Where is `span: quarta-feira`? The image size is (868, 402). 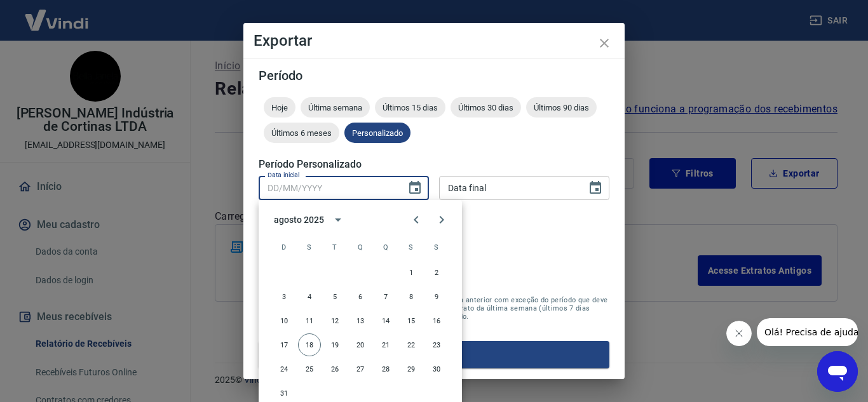 span: quarta-feira is located at coordinates (360, 247).